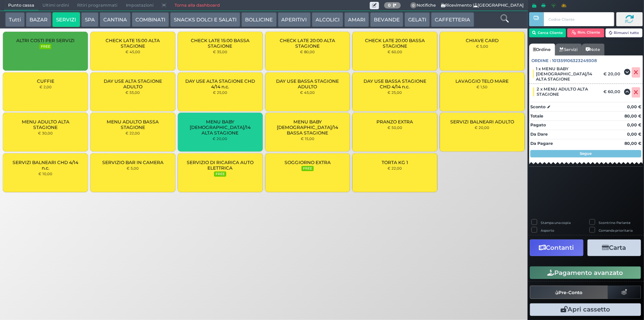 The height and width of the screenshot is (320, 644). I want to click on label: Comanda prioritaria, so click(616, 230).